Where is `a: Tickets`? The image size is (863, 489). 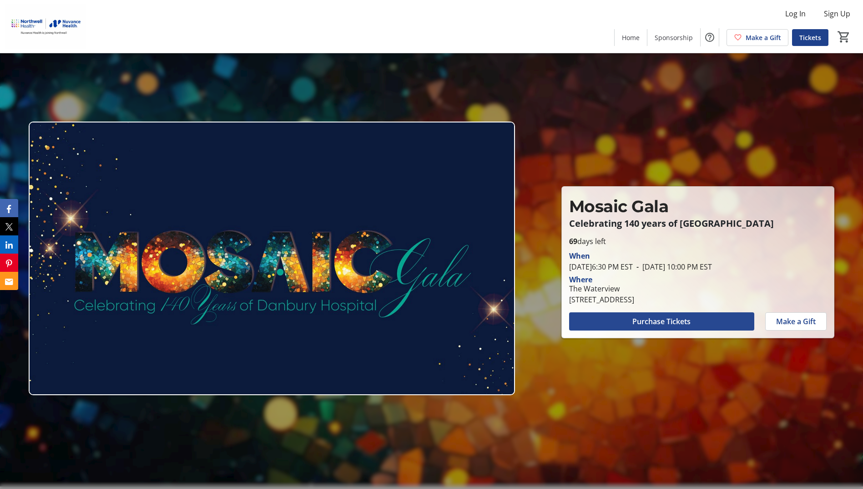 a: Tickets is located at coordinates (810, 37).